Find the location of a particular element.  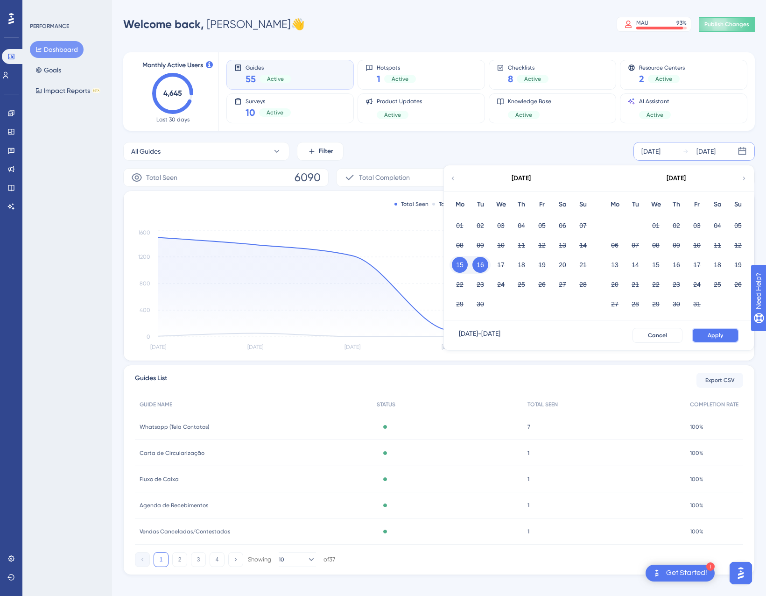

span: Resource Centers is located at coordinates (662, 67).